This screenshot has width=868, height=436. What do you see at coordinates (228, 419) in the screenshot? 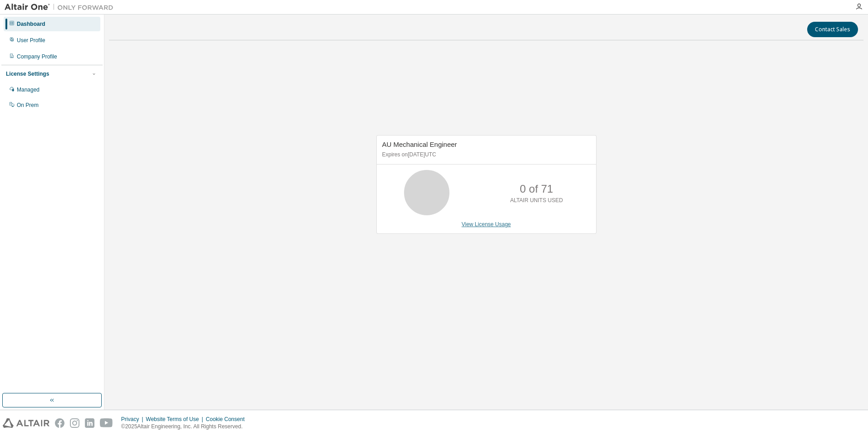
I see `div: Cookie Consent` at bounding box center [228, 419].